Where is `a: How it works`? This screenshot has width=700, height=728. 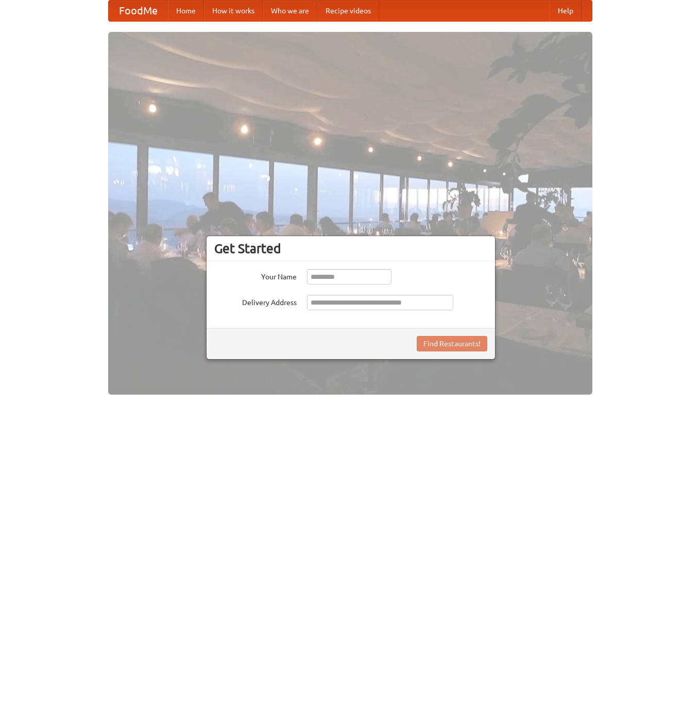
a: How it works is located at coordinates (234, 11).